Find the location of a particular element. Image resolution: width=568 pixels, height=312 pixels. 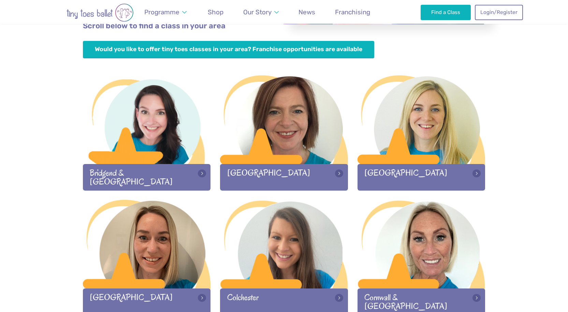

a: Find a Class is located at coordinates (446, 12).